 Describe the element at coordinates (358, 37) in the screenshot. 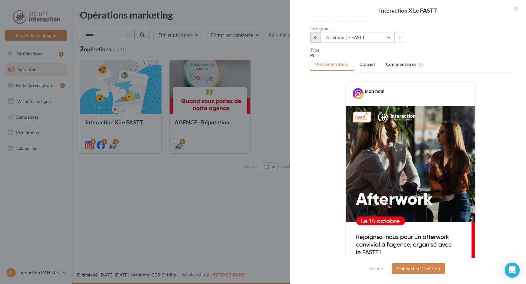

I see `button: Afterwork - FASTT` at that location.